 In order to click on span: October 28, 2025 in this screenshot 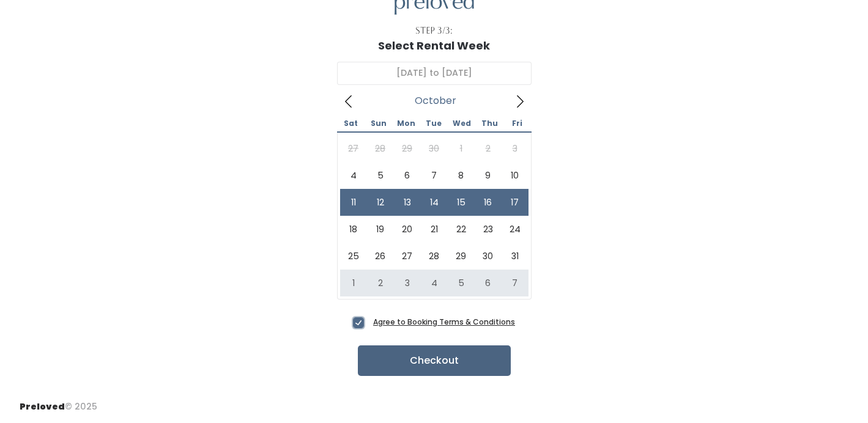, I will do `click(434, 256)`.